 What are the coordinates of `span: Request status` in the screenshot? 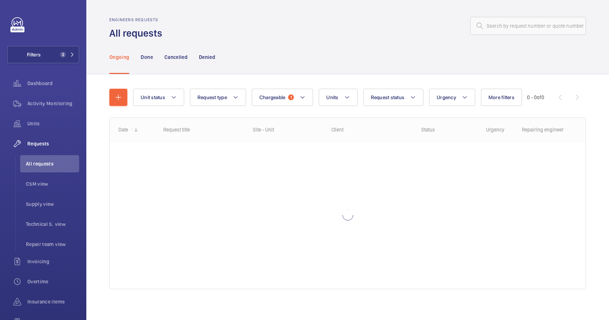 It's located at (388, 97).